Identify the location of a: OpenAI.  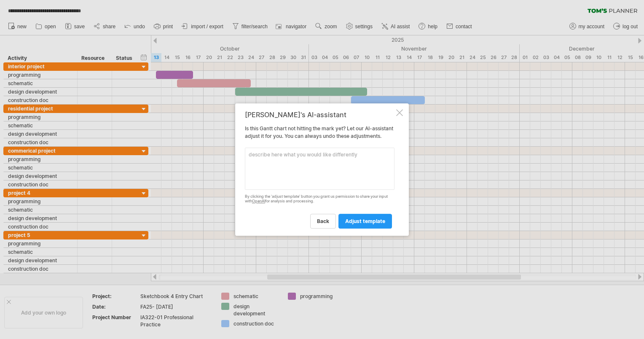
(258, 200).